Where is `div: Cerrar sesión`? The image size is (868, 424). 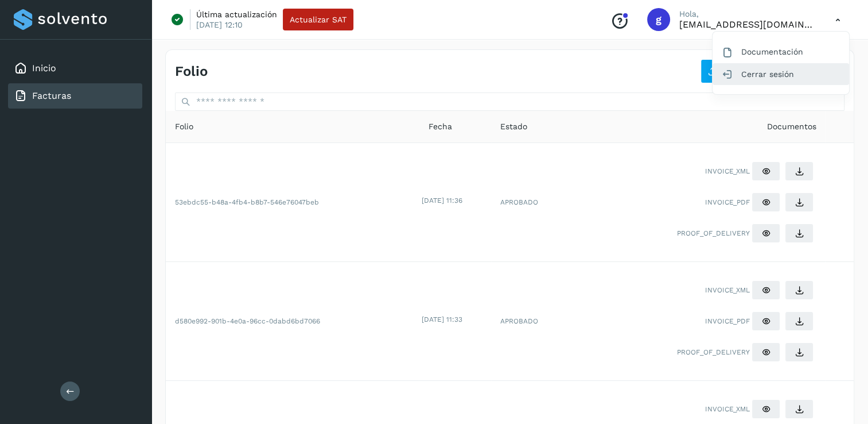
div: Cerrar sesión is located at coordinates (781, 74).